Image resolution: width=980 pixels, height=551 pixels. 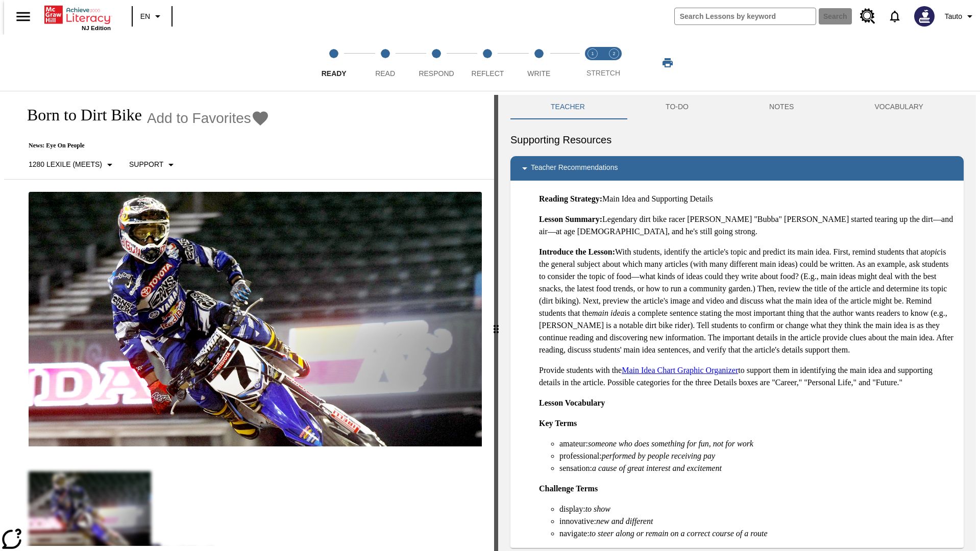 I want to click on span: Respond, so click(x=436, y=74).